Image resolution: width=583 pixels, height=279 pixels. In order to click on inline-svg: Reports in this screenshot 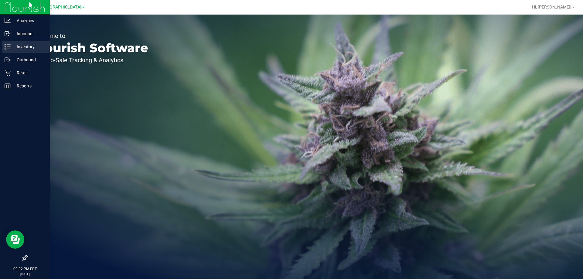, I will do `click(8, 86)`.